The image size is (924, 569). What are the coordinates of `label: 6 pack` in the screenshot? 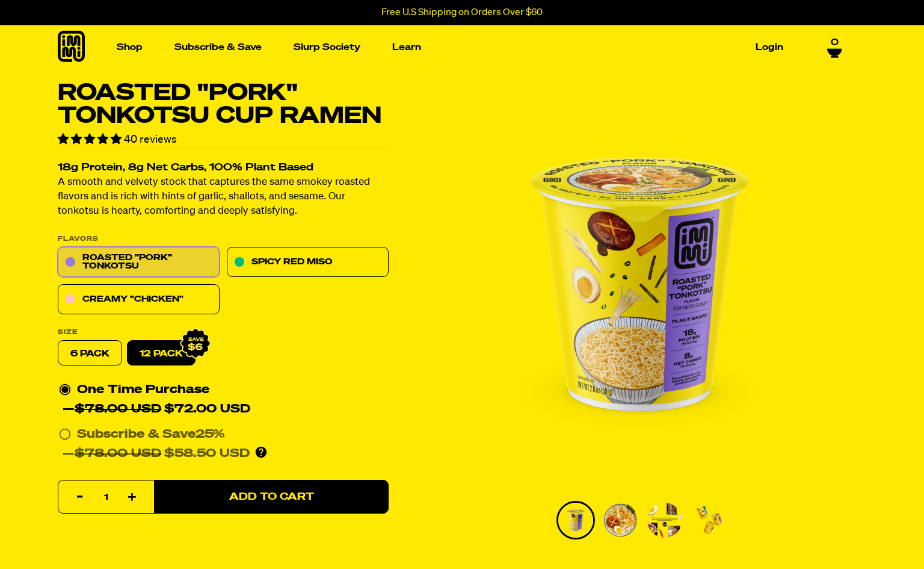 It's located at (90, 353).